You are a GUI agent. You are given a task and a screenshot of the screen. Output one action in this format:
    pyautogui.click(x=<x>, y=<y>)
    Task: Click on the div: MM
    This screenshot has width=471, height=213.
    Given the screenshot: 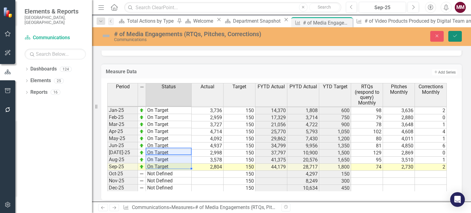 What is the action you would take?
    pyautogui.click(x=461, y=7)
    